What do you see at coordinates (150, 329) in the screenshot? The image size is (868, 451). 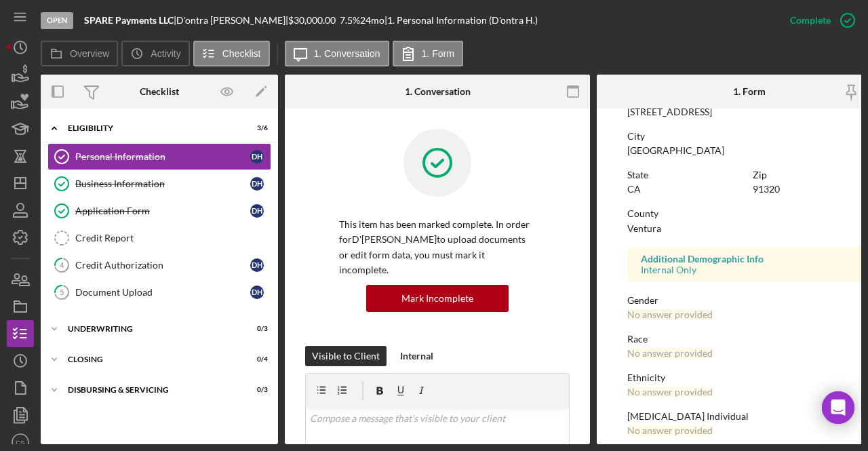 I see `div: Underwriting` at bounding box center [150, 329].